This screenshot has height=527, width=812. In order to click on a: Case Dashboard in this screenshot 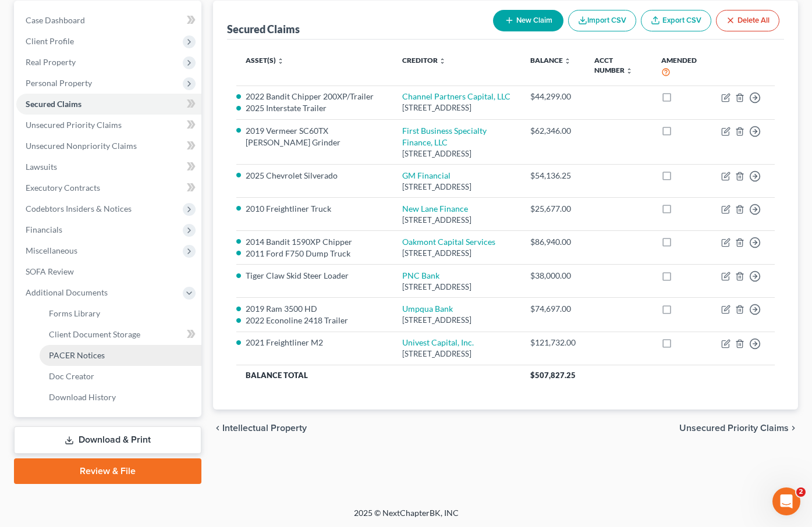, I will do `click(109, 20)`.